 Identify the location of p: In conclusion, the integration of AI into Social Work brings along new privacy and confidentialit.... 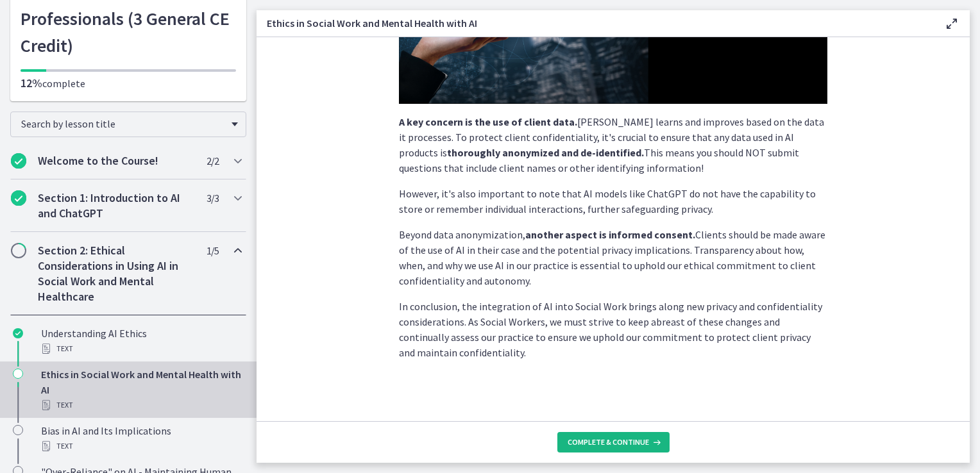
(613, 330).